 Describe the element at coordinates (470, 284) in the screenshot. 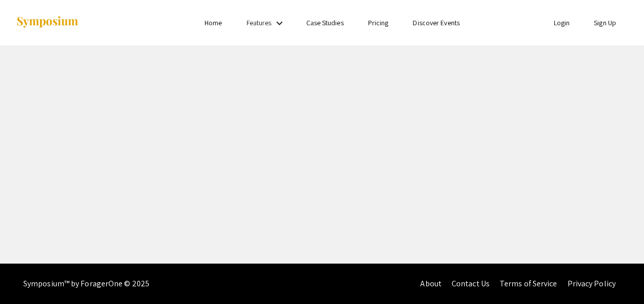

I see `a: Contact Us` at that location.